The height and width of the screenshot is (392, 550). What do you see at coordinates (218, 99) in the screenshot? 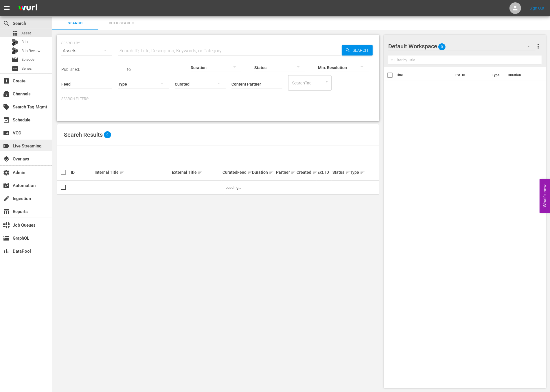
I see `p: Search Filters:` at bounding box center [218, 99].